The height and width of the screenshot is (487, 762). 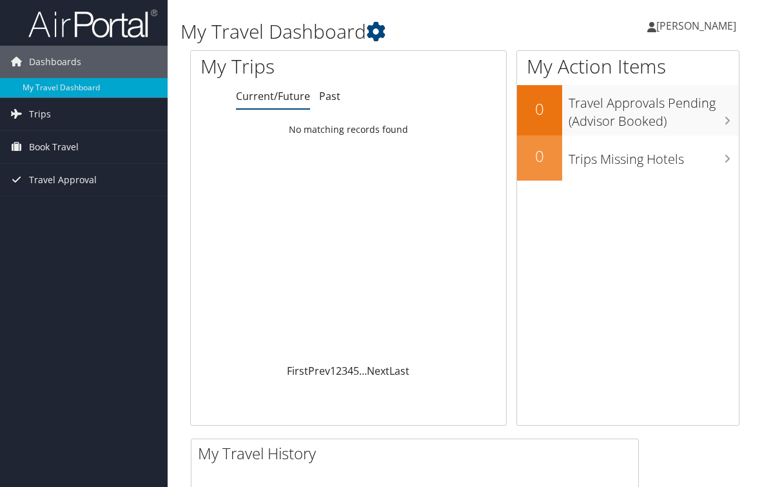 I want to click on a: Next, so click(x=378, y=371).